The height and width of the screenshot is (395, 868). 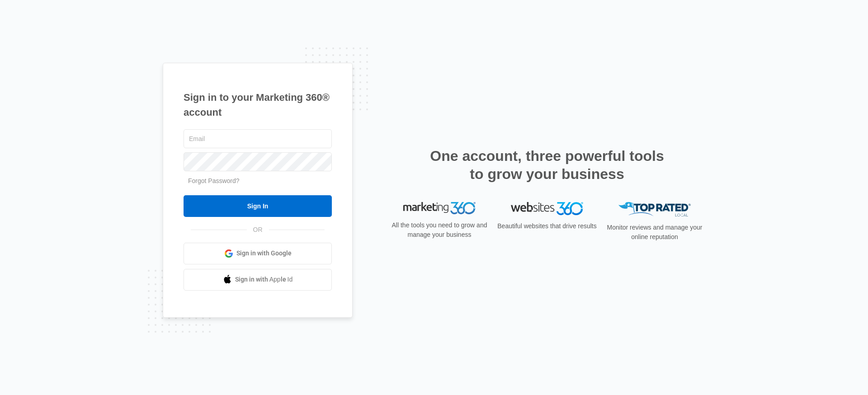 I want to click on p: All the tools you need to grow and manage your business, so click(x=439, y=230).